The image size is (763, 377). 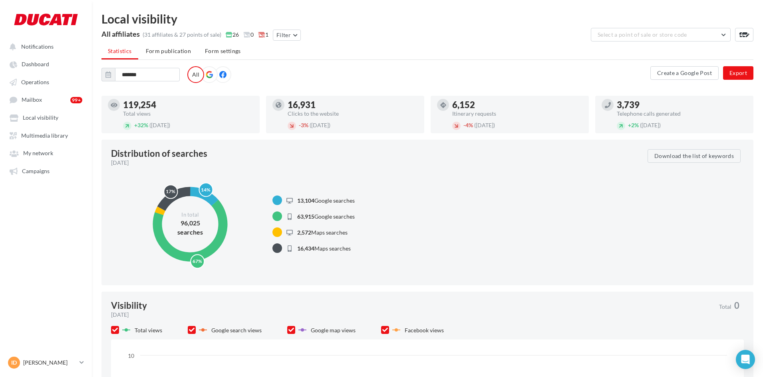 I want to click on span: 63,915, so click(x=306, y=217).